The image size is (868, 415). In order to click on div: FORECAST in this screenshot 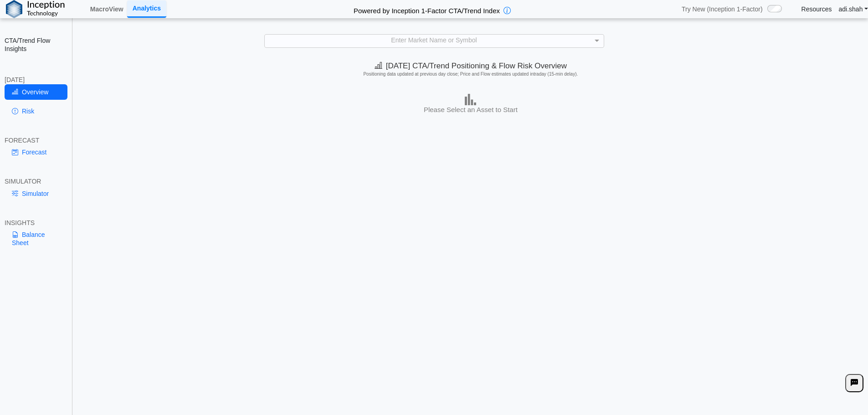, I will do `click(36, 140)`.